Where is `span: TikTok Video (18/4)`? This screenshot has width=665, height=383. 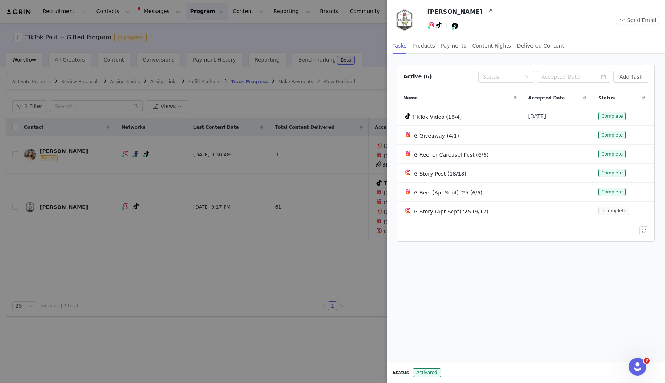 span: TikTok Video (18/4) is located at coordinates (437, 117).